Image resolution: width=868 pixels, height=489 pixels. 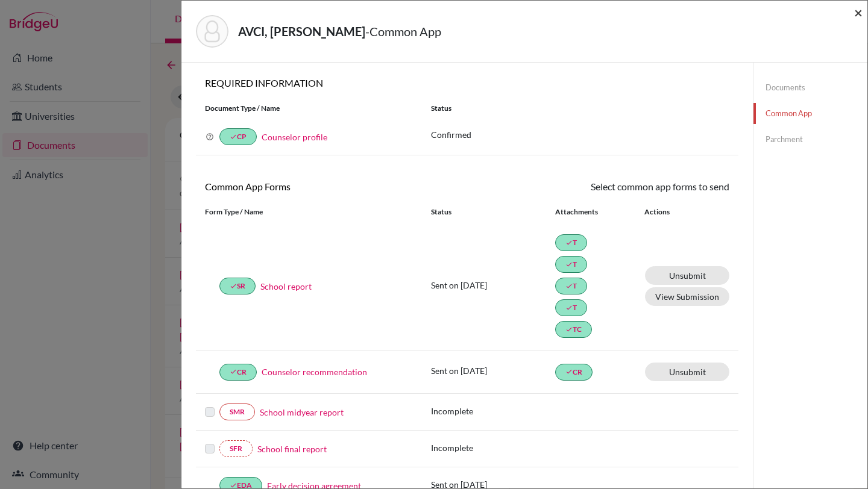 What do you see at coordinates (810, 113) in the screenshot?
I see `a: Common App` at bounding box center [810, 113].